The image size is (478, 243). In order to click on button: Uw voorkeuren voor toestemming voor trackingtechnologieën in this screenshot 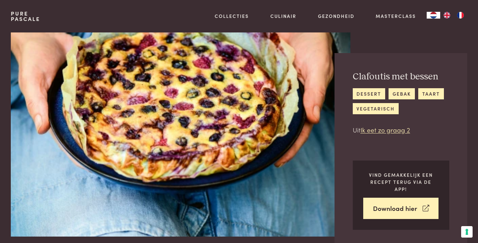, I will do `click(467, 232)`.